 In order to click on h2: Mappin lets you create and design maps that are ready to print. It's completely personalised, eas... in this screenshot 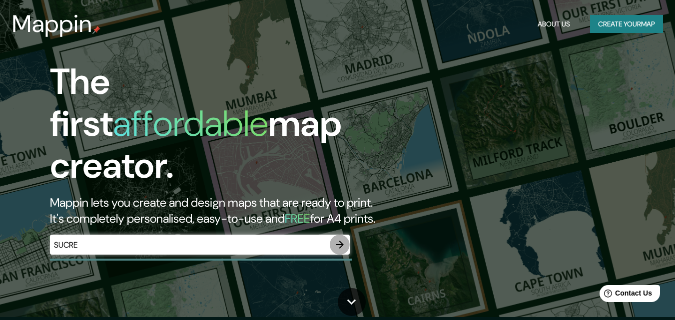, I will do `click(219, 211)`.